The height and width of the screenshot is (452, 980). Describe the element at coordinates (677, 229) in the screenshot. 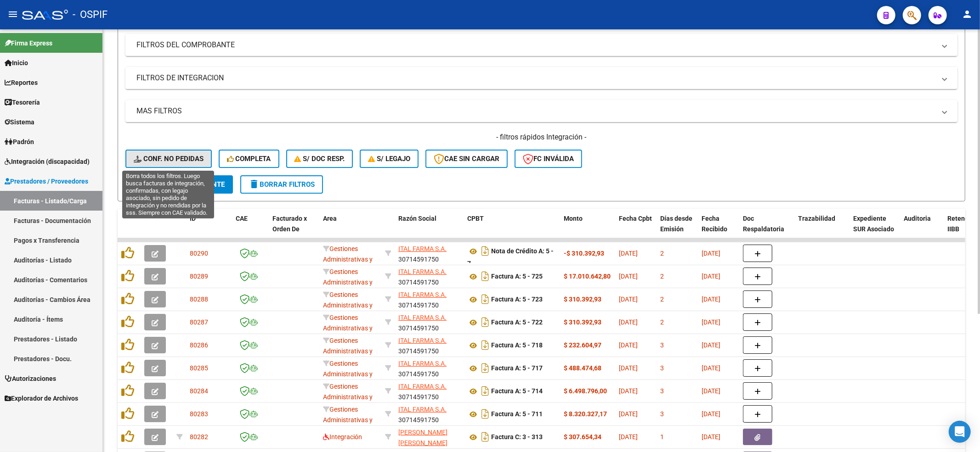

I see `datatable-header-cell: Días desde Emisión` at that location.